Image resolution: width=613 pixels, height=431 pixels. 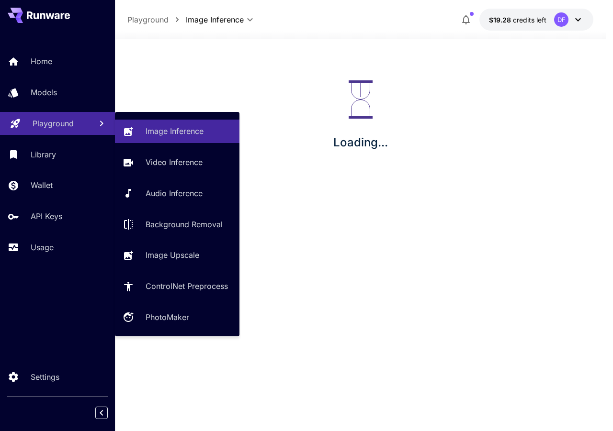 I want to click on p: Settings, so click(x=45, y=377).